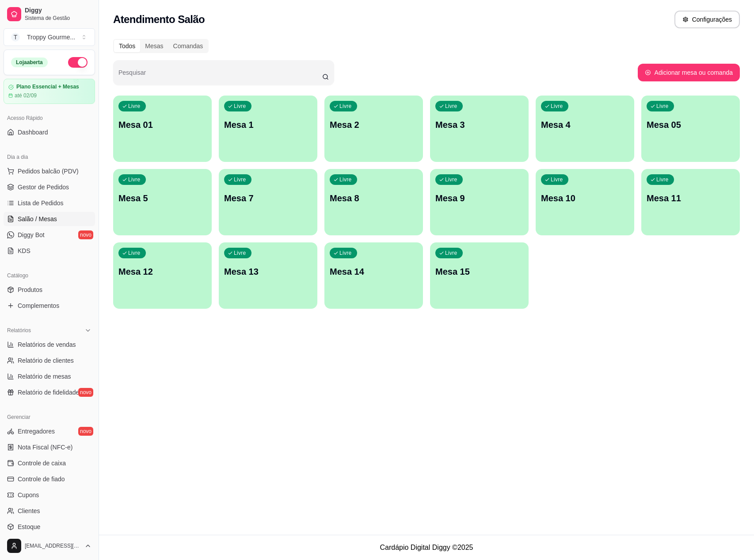  What do you see at coordinates (49, 376) in the screenshot?
I see `a: Relatório de mesas` at bounding box center [49, 376].